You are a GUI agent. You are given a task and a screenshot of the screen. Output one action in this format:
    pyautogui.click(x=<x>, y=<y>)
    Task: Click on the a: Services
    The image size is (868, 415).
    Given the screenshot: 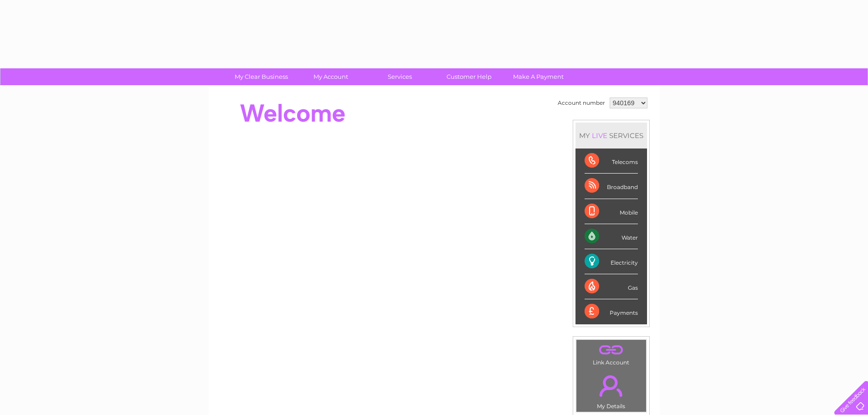 What is the action you would take?
    pyautogui.click(x=400, y=77)
    